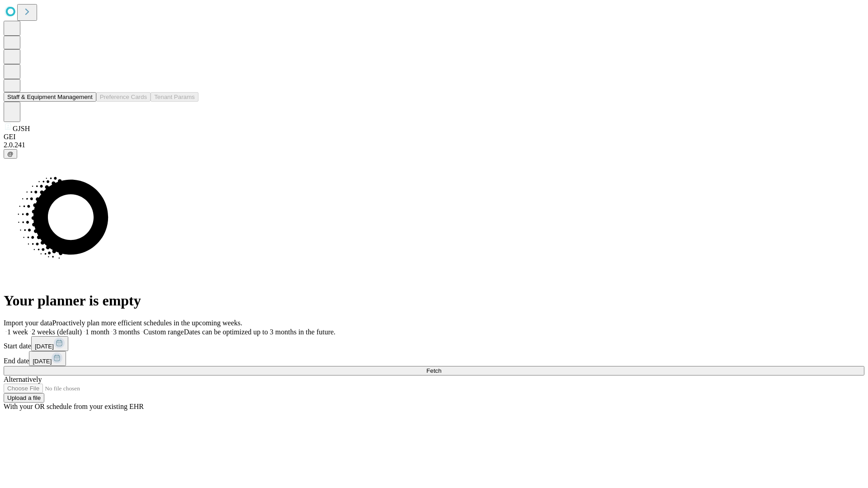  What do you see at coordinates (24, 397) in the screenshot?
I see `button: Upload a file` at bounding box center [24, 397].